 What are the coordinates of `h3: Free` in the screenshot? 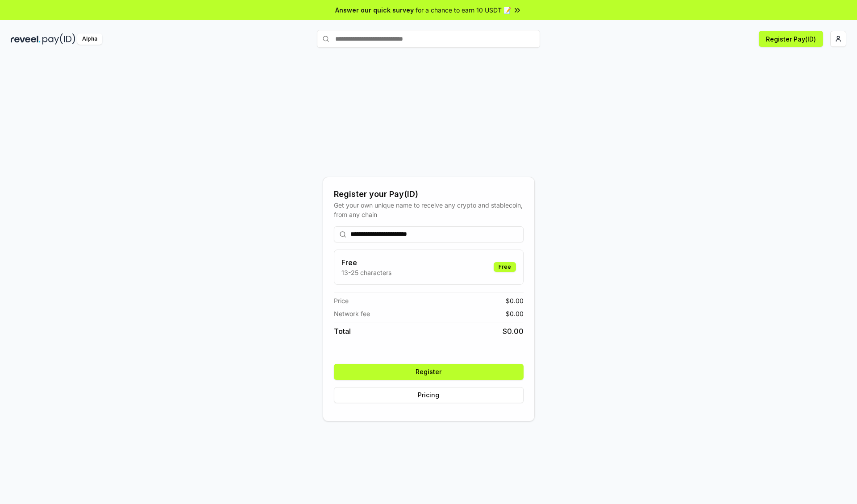 It's located at (366, 263).